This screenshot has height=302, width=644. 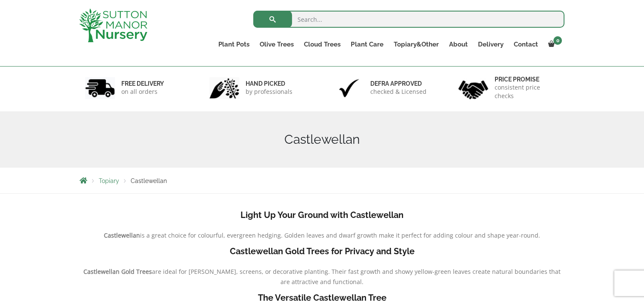 I want to click on span: 0, so click(x=557, y=41).